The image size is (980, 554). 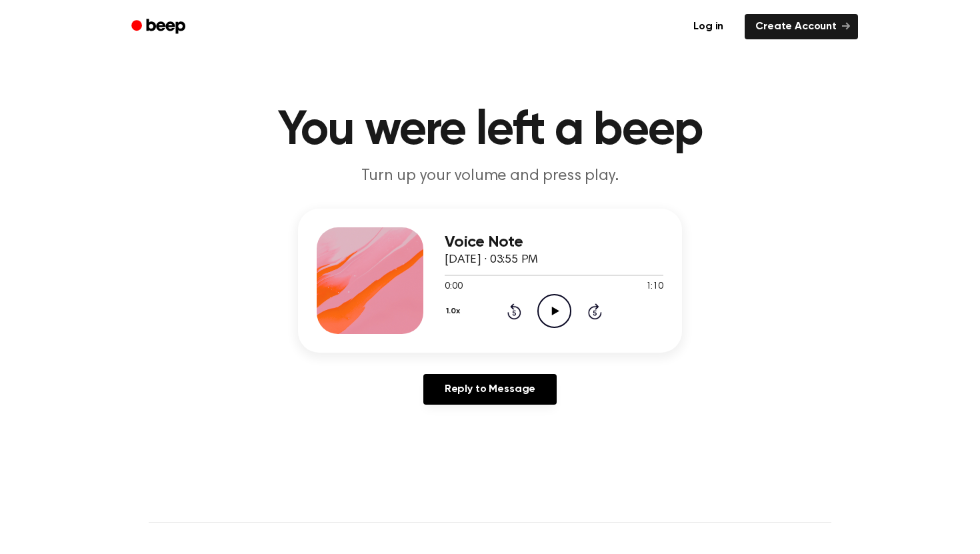 I want to click on a: Log in, so click(x=708, y=27).